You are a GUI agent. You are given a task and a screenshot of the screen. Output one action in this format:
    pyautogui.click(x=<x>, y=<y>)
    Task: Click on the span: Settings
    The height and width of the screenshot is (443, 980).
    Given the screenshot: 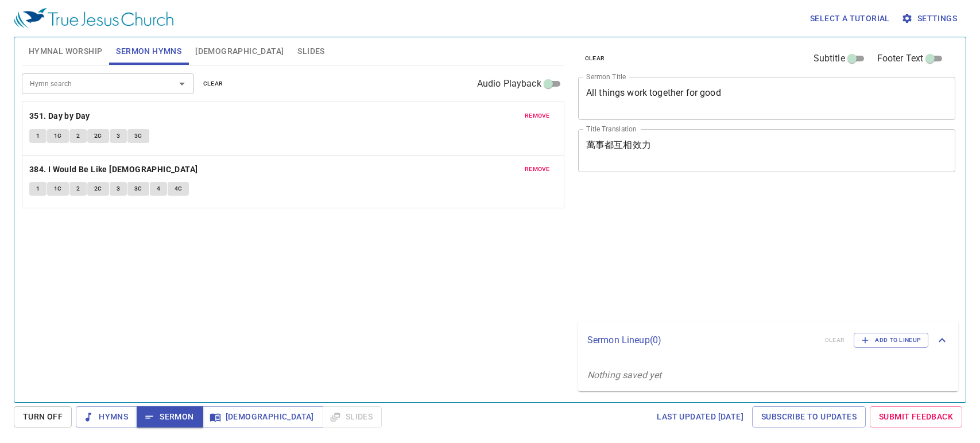 What is the action you would take?
    pyautogui.click(x=930, y=18)
    